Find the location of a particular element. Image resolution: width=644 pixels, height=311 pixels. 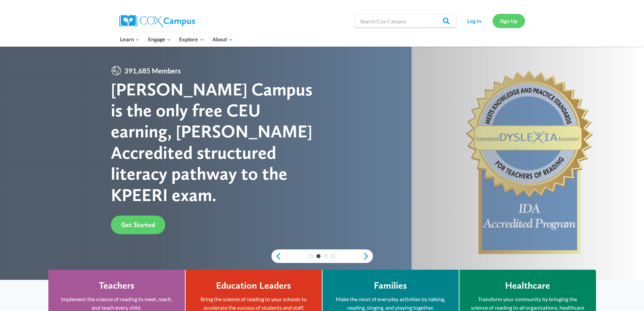

nav: Secondary Navigation is located at coordinates (492, 21).